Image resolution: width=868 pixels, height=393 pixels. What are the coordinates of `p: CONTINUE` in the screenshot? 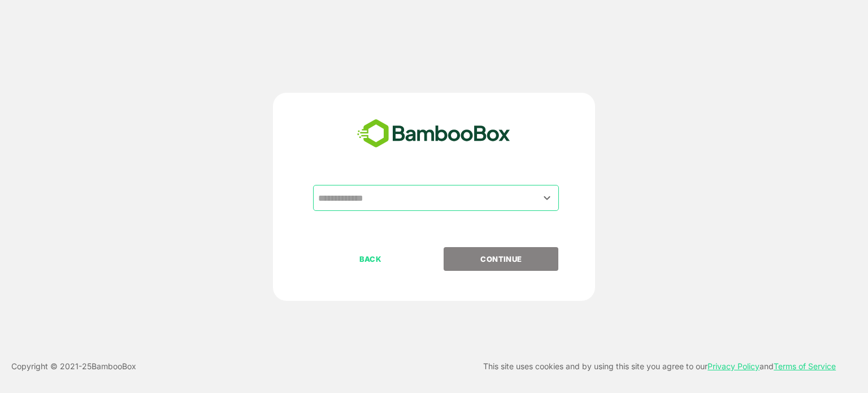 It's located at (502, 259).